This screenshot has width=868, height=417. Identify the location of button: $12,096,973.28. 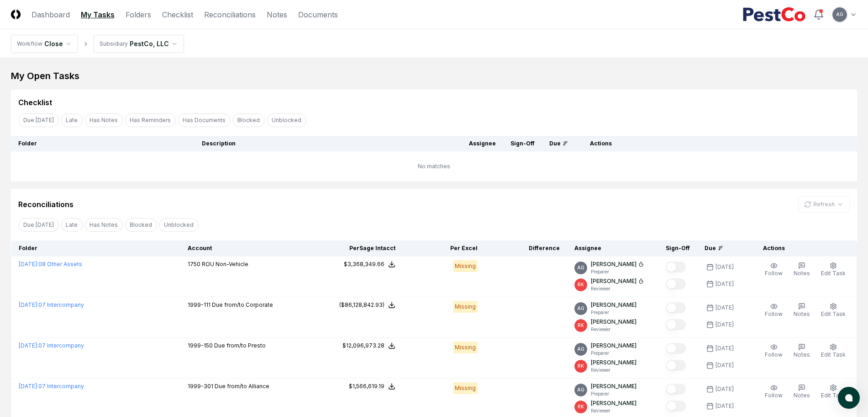
(369, 345).